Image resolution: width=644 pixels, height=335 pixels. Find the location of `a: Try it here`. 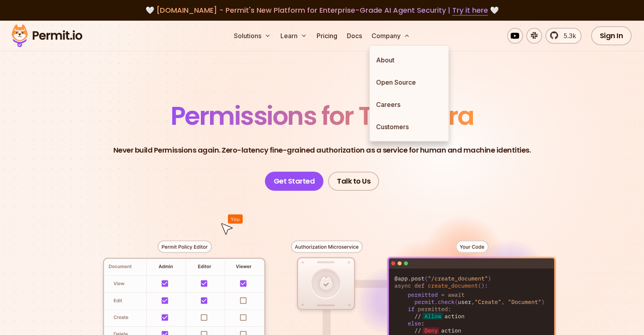

a: Try it here is located at coordinates (470, 10).